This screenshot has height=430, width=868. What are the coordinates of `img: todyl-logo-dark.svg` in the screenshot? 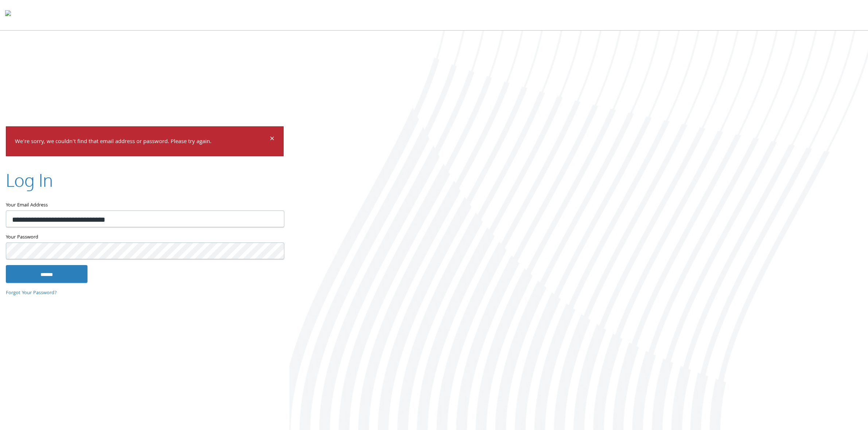 It's located at (8, 15).